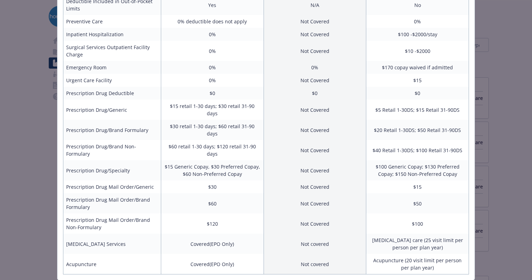  Describe the element at coordinates (112, 34) in the screenshot. I see `td: Inpatient Hospitalization` at that location.